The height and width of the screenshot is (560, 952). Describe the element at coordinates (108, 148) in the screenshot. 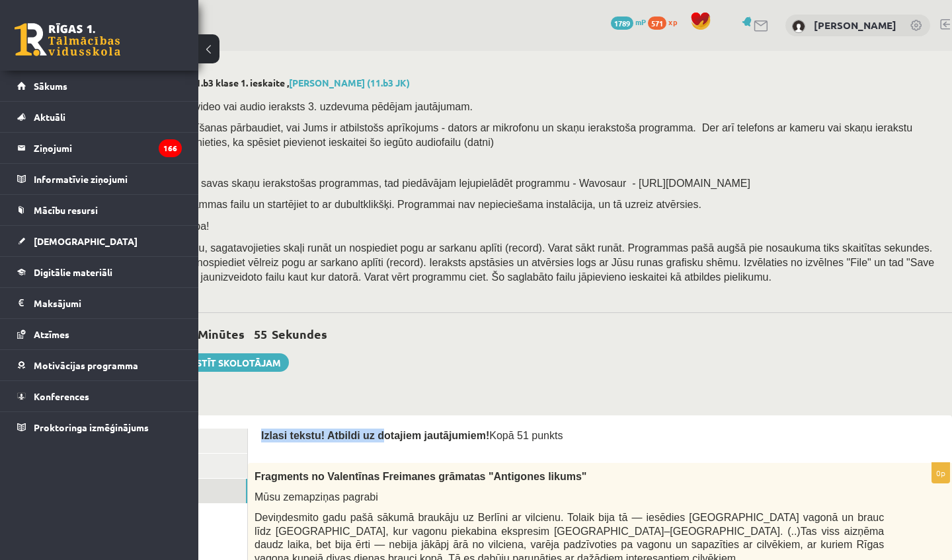

I see `legend: Ziņojumi` at that location.